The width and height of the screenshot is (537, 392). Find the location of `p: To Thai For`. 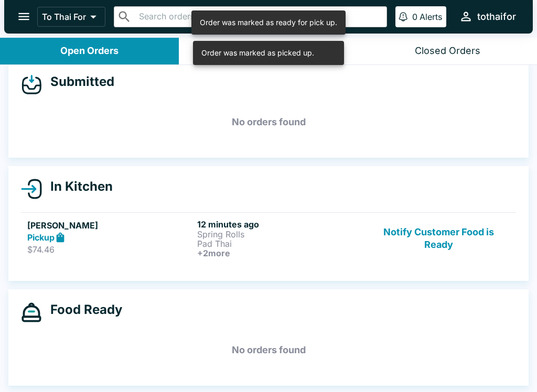

p: To Thai For is located at coordinates (64, 17).